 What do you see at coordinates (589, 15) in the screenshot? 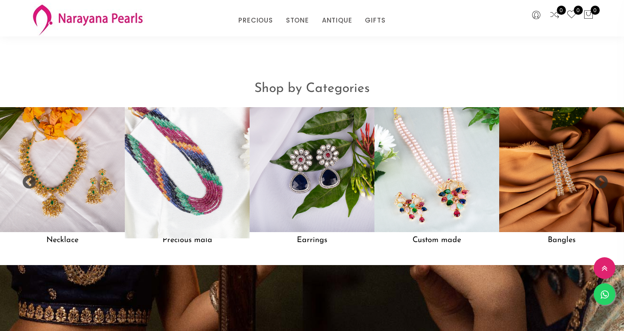
I see `button: 0` at bounding box center [589, 15].